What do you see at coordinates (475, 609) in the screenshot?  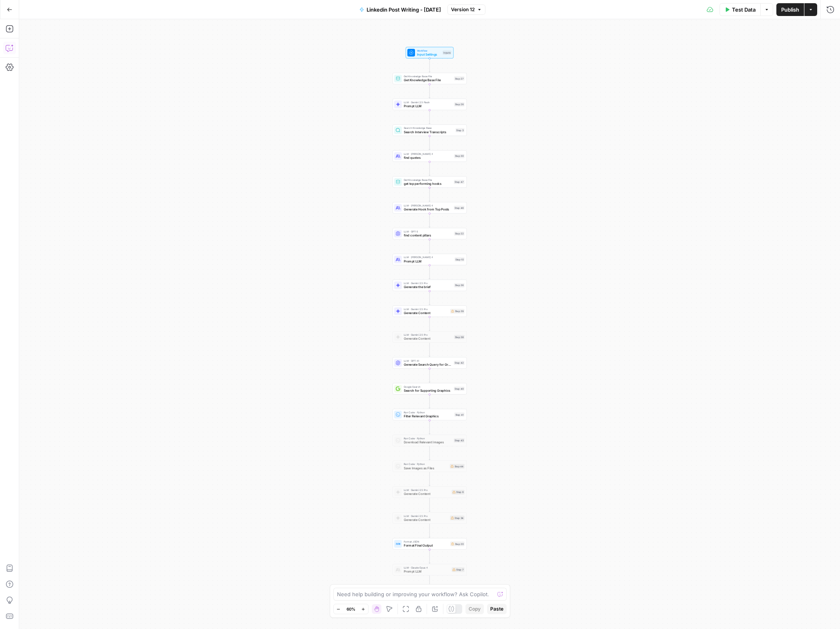 I see `button: Copy` at bounding box center [475, 609].